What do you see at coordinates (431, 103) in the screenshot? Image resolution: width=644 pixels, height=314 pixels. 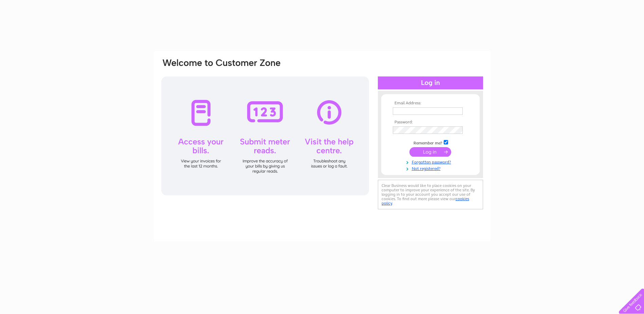 I see `th: Email Address:` at bounding box center [431, 103].